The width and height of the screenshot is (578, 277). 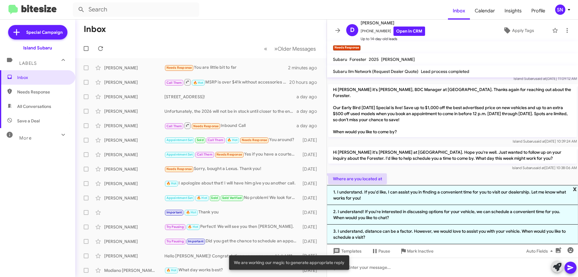 I want to click on button: Apply Tags, so click(x=518, y=30).